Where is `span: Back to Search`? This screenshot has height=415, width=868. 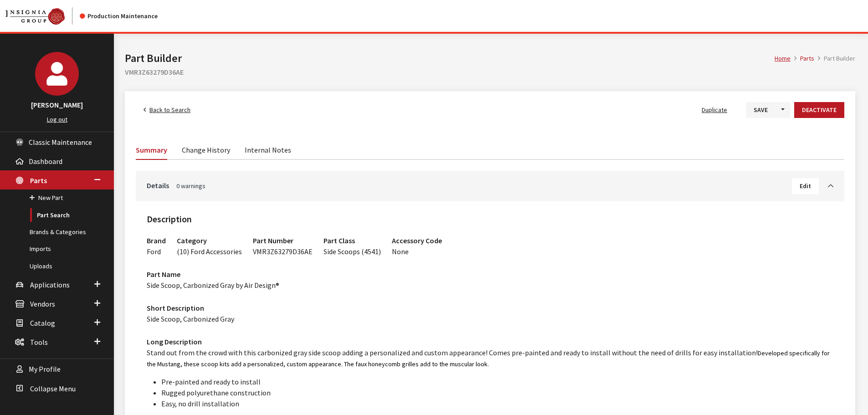 span: Back to Search is located at coordinates (170, 110).